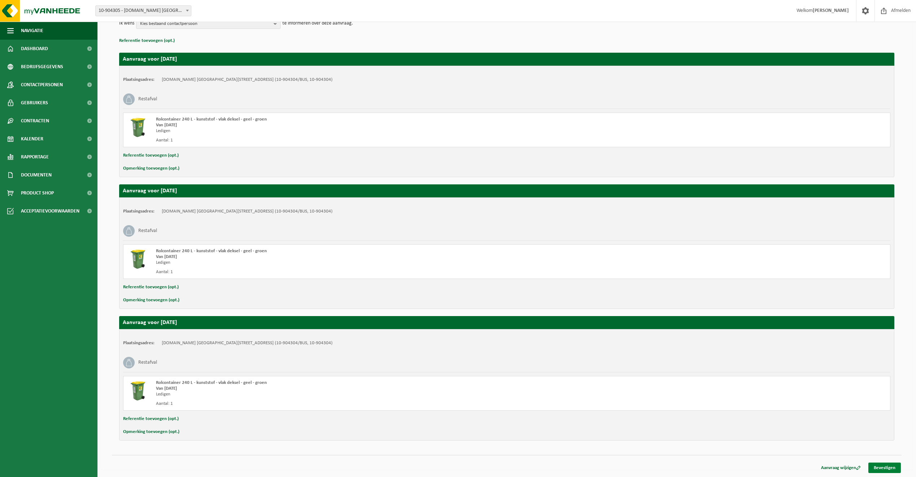 Image resolution: width=916 pixels, height=477 pixels. Describe the element at coordinates (841, 468) in the screenshot. I see `a: Aanvraag wijzigen` at that location.